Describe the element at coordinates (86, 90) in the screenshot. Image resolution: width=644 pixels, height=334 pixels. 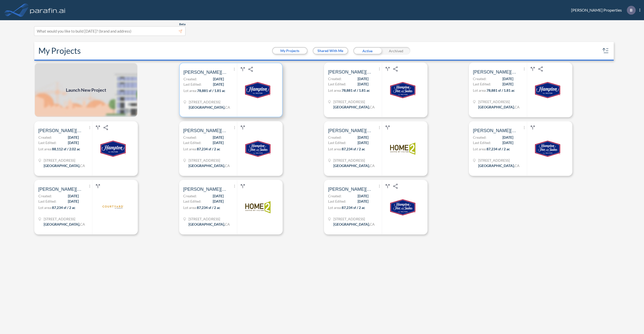
I see `img: add` at that location.